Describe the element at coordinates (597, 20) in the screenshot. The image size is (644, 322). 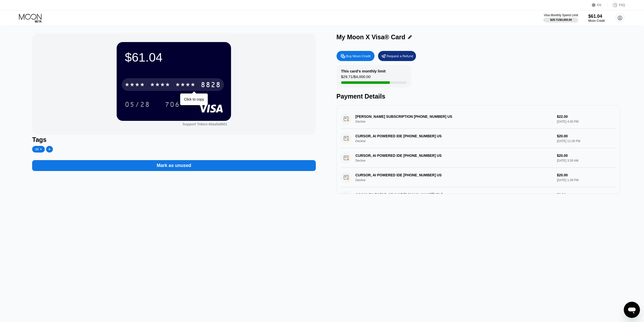
I see `div: Moon Credit` at that location.